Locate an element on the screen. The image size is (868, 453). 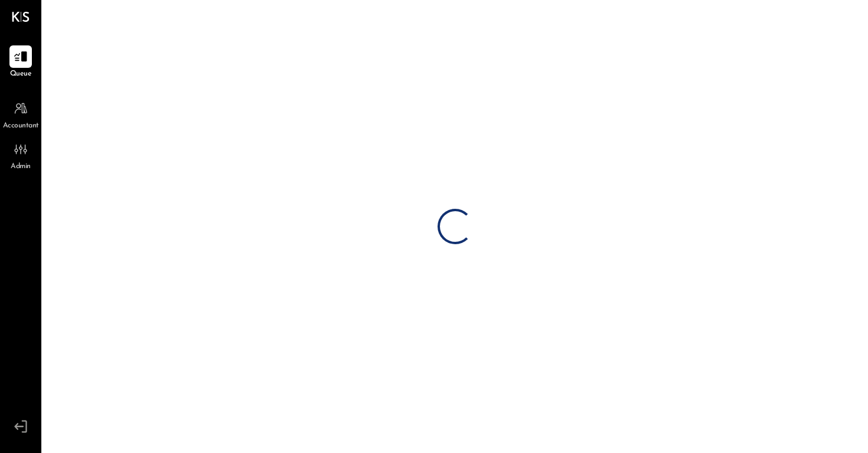
span: Queue is located at coordinates (21, 75).